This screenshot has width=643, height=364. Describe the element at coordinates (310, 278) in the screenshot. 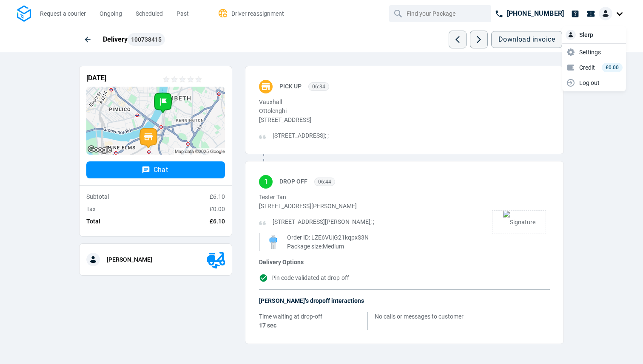

I see `span: Pin code validated at drop-off` at that location.